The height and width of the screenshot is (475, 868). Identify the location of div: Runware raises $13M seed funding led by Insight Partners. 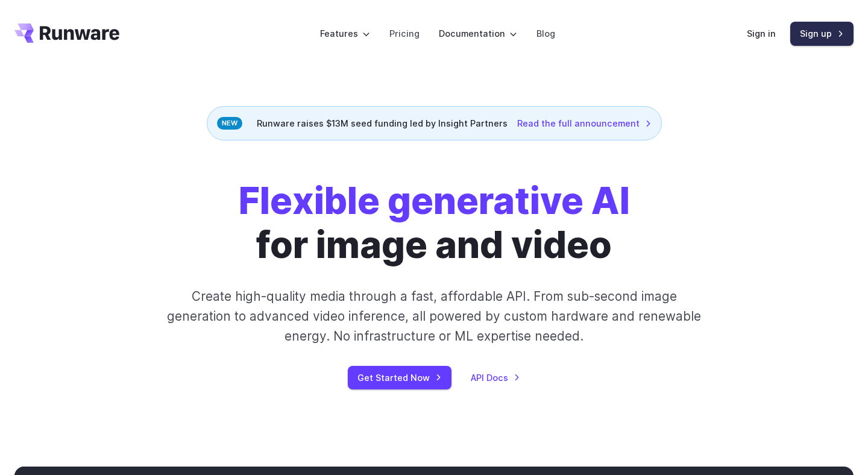
(434, 123).